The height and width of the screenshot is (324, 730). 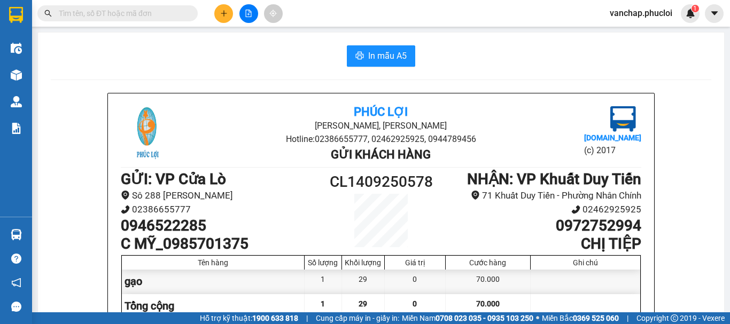 I want to click on div: Ghi chú, so click(x=585, y=263).